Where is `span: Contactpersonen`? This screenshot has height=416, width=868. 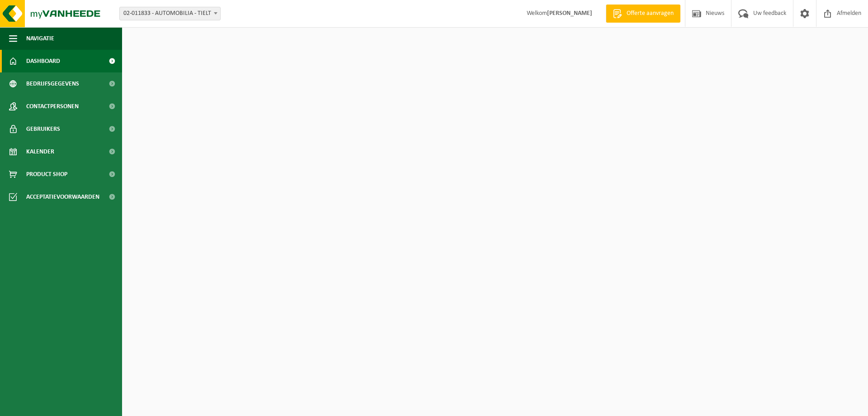 span: Contactpersonen is located at coordinates (53, 107).